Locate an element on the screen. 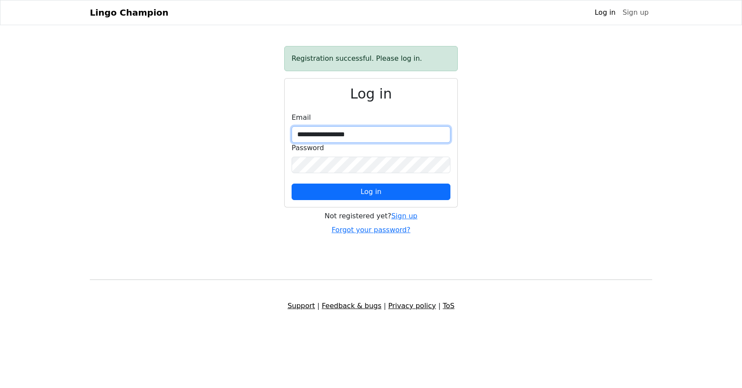 The width and height of the screenshot is (742, 388). span: Log in is located at coordinates (371, 191).